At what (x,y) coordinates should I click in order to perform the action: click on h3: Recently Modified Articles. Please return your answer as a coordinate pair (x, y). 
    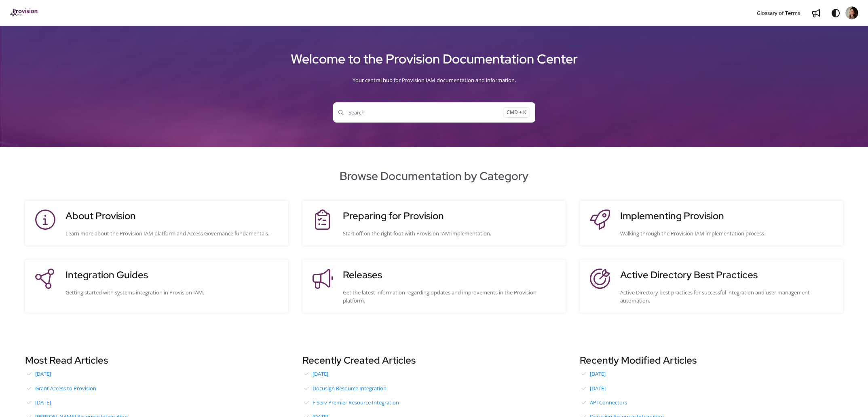
    Looking at the image, I should click on (711, 361).